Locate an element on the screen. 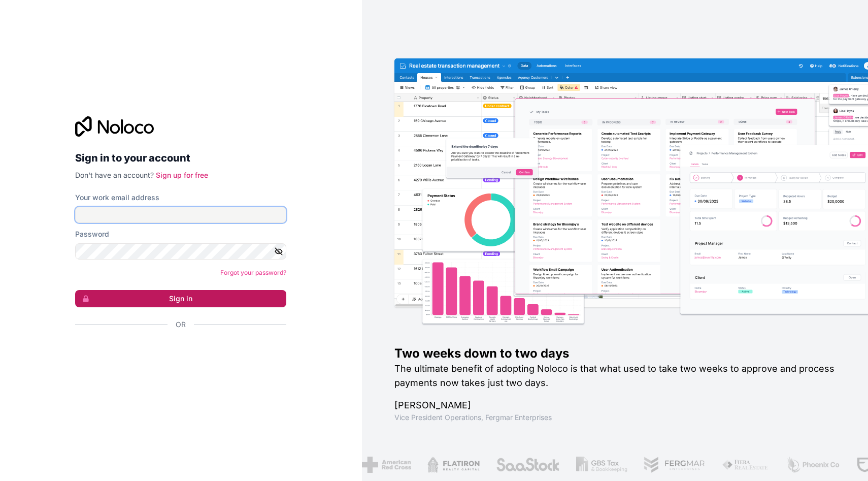  a: Forgot your password? is located at coordinates (253, 272).